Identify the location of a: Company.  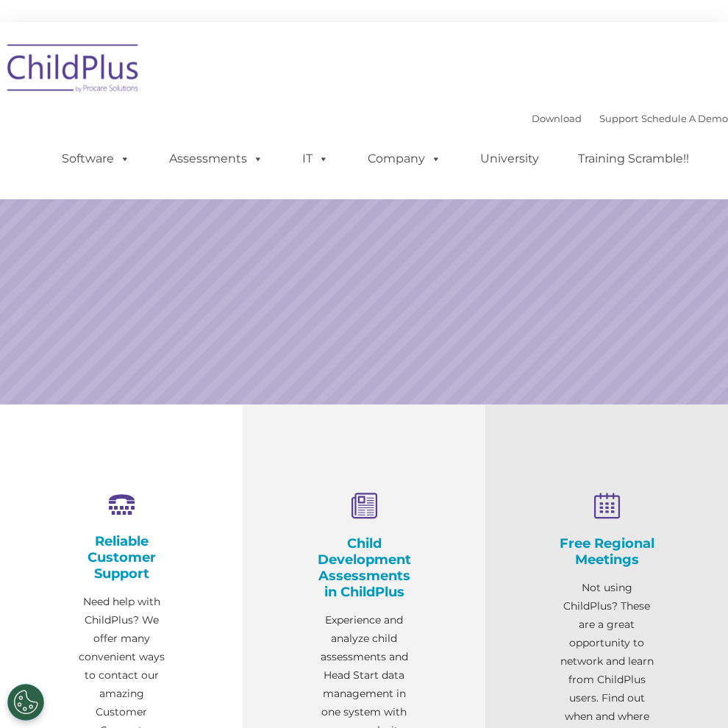
(405, 159).